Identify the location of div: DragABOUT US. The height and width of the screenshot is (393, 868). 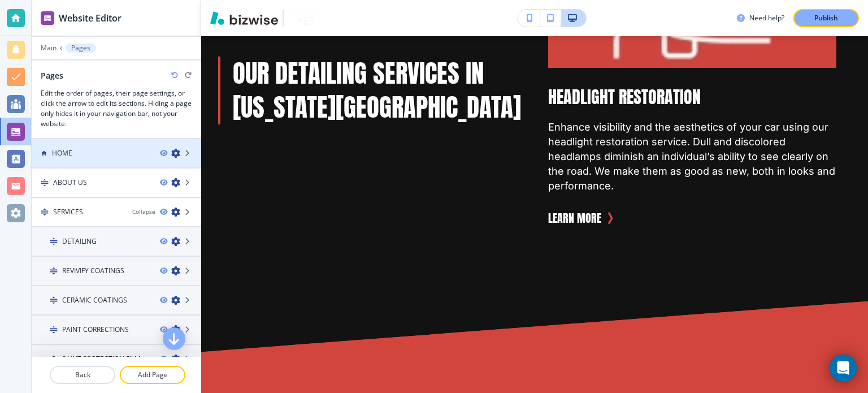
(116, 183).